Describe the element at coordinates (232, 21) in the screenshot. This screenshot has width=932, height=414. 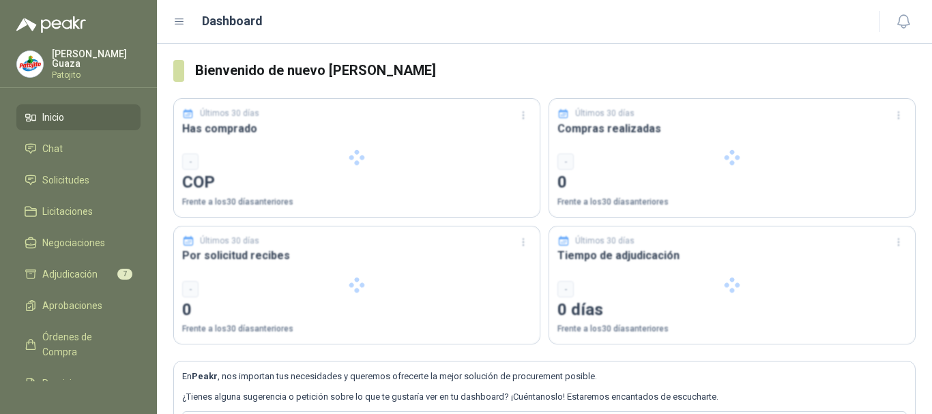
I see `h1: Dashboard` at that location.